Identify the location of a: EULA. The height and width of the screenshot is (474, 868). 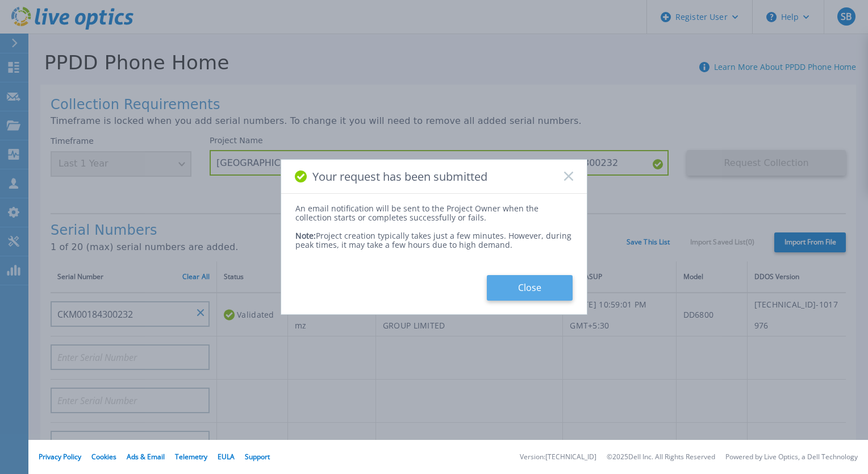
(226, 457).